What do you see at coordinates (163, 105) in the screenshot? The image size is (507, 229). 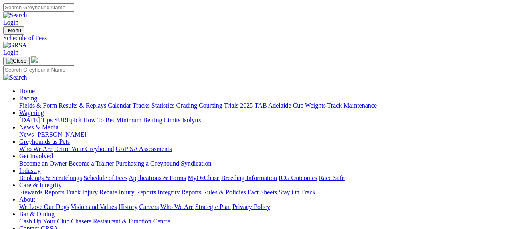 I see `a: Statistics` at bounding box center [163, 105].